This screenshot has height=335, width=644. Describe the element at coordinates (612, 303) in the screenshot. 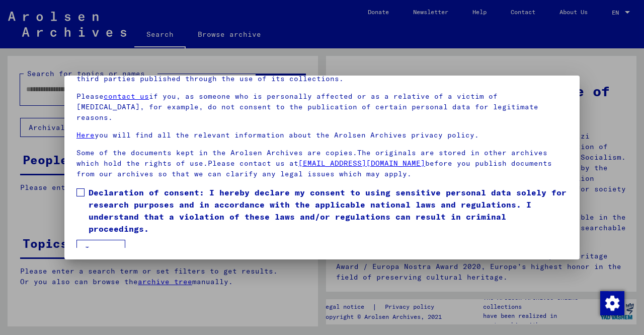

I see `img: Change consent` at that location.